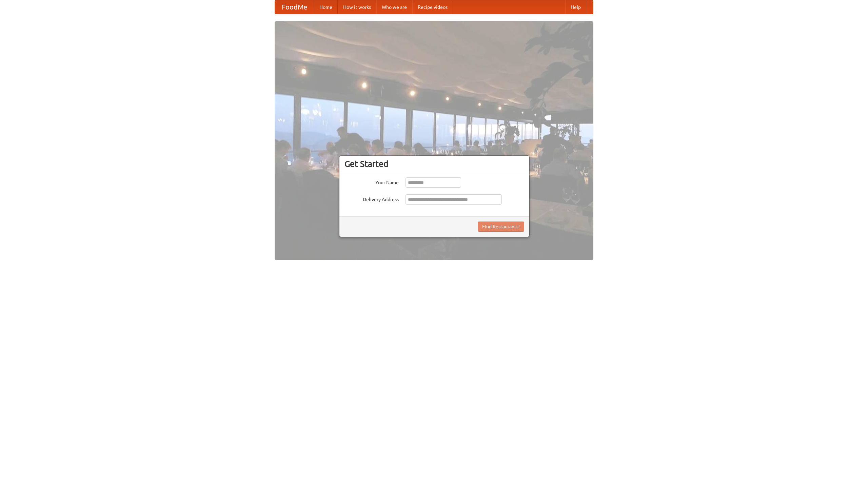 The width and height of the screenshot is (868, 480). Describe the element at coordinates (326, 7) in the screenshot. I see `a: Home` at that location.